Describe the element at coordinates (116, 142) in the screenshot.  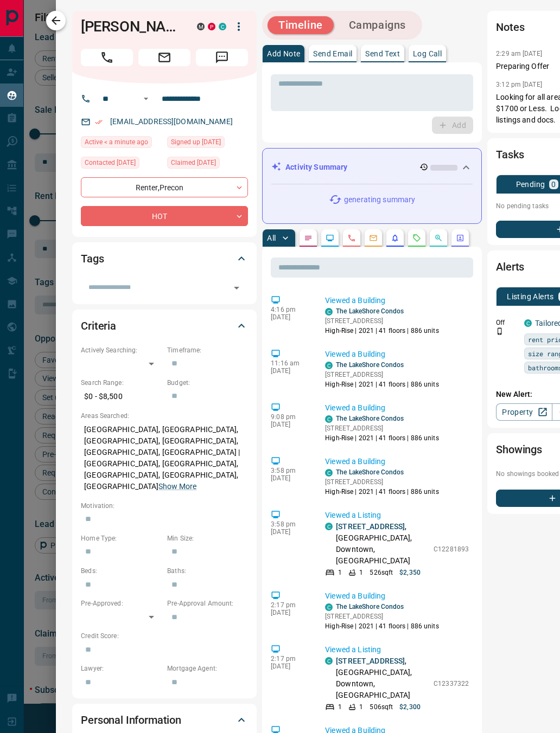
I see `span: Active < a minute ago` at that location.